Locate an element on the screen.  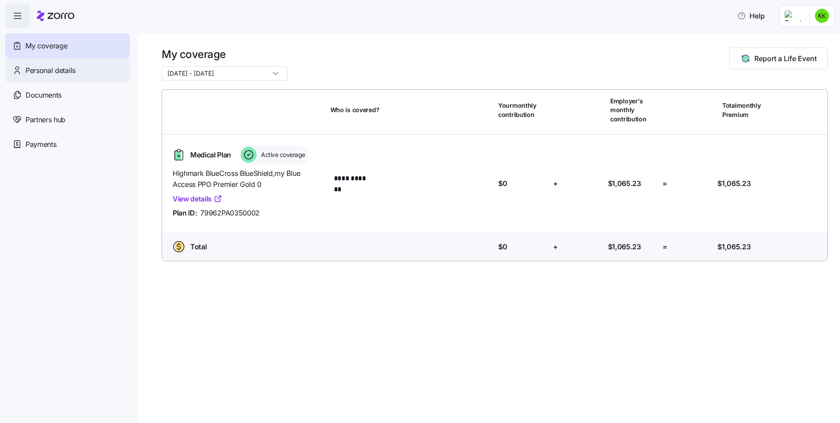
img: 304180953a290ee7c1593fa953913b04 is located at coordinates (822, 16).